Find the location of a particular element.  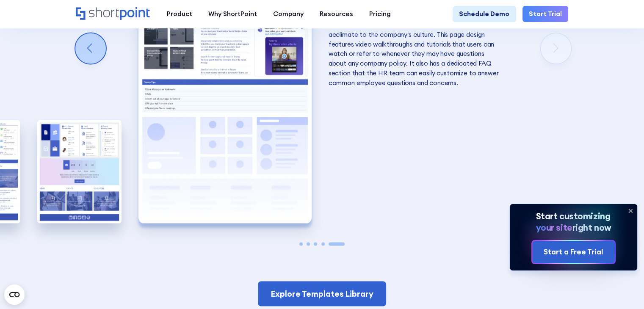

div: Start a Free Trial is located at coordinates (573, 253).